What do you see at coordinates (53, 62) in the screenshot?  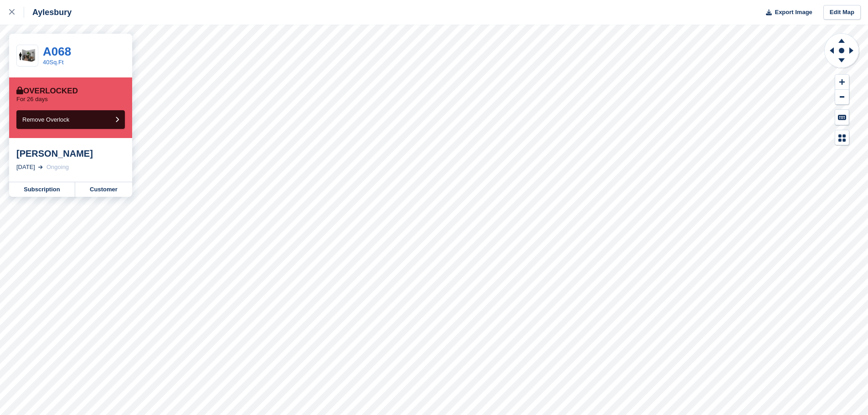 I see `a: 40Sq.Ft` at bounding box center [53, 62].